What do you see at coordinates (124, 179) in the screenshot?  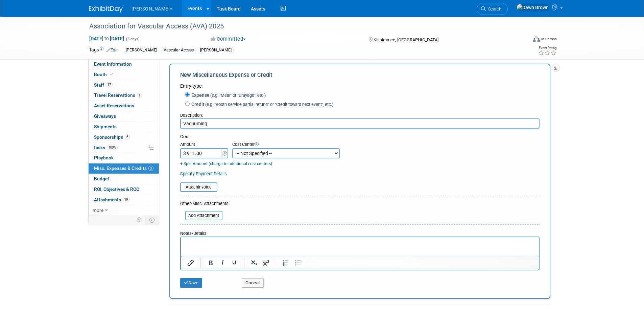 I see `a: Budget` at bounding box center [124, 179].